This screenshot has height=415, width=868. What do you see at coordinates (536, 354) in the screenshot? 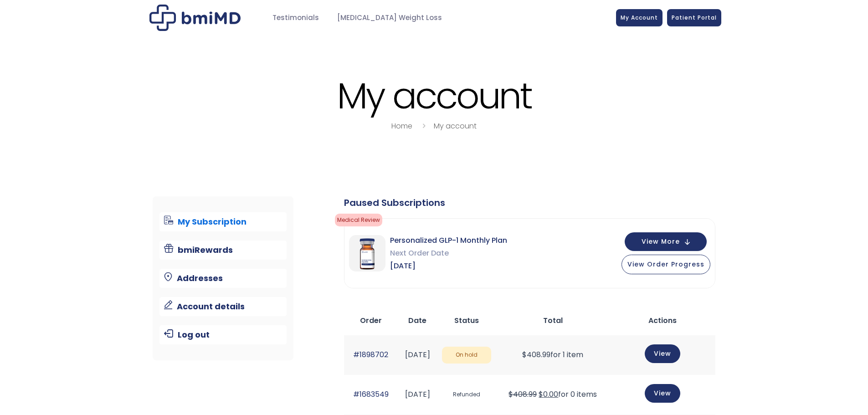
I see `span: 408.99` at bounding box center [536, 354].